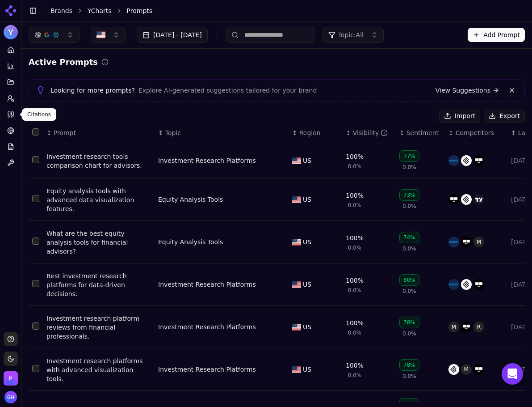 This screenshot has width=532, height=407. Describe the element at coordinates (36, 132) in the screenshot. I see `button: Select all rows` at that location.